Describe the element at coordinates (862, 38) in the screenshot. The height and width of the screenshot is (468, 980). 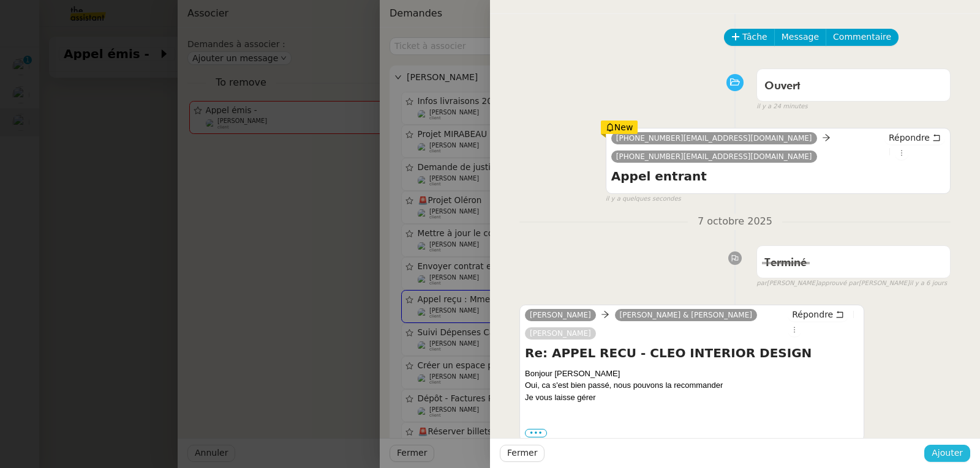
I see `button: Commentaire` at that location.